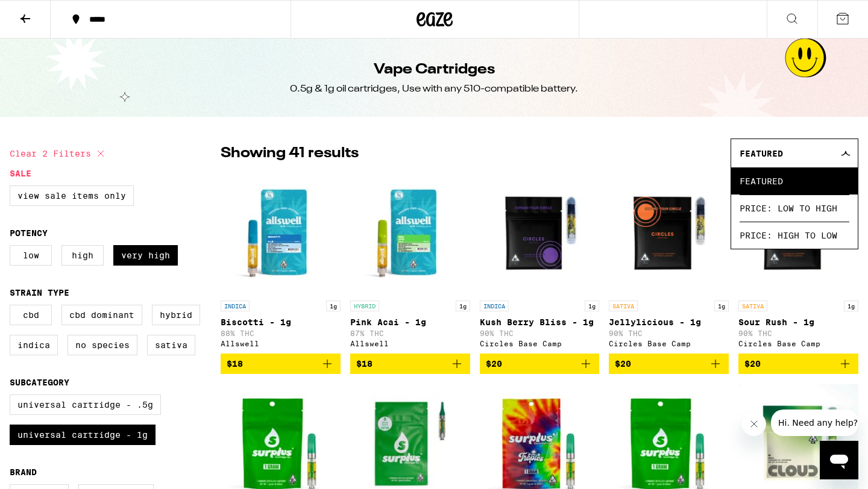  Describe the element at coordinates (31, 315) in the screenshot. I see `label: CBD` at that location.